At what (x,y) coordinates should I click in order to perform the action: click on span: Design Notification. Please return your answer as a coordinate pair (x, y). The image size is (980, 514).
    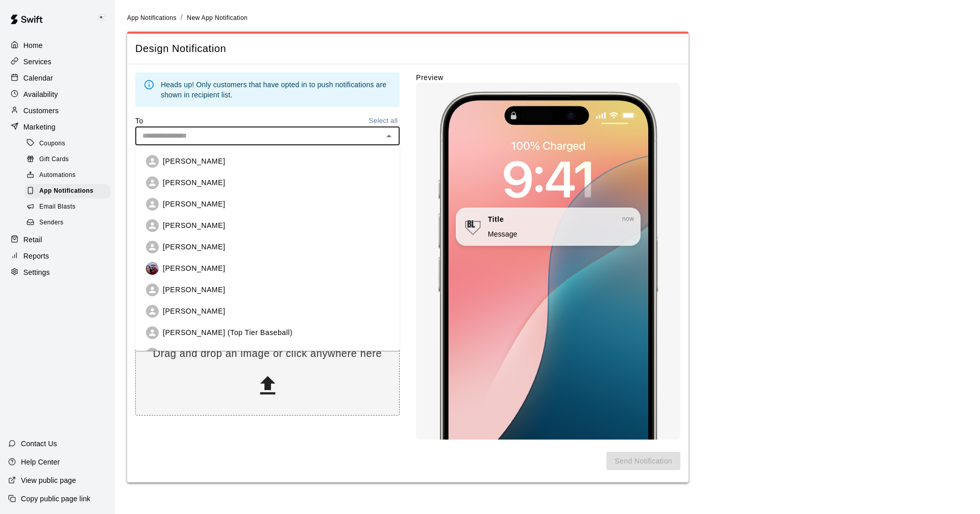
    Looking at the image, I should click on (408, 49).